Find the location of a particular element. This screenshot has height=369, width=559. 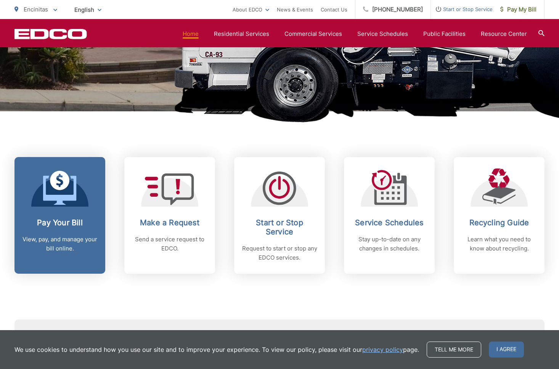

p: Send a service request to EDCO. is located at coordinates (170, 244).